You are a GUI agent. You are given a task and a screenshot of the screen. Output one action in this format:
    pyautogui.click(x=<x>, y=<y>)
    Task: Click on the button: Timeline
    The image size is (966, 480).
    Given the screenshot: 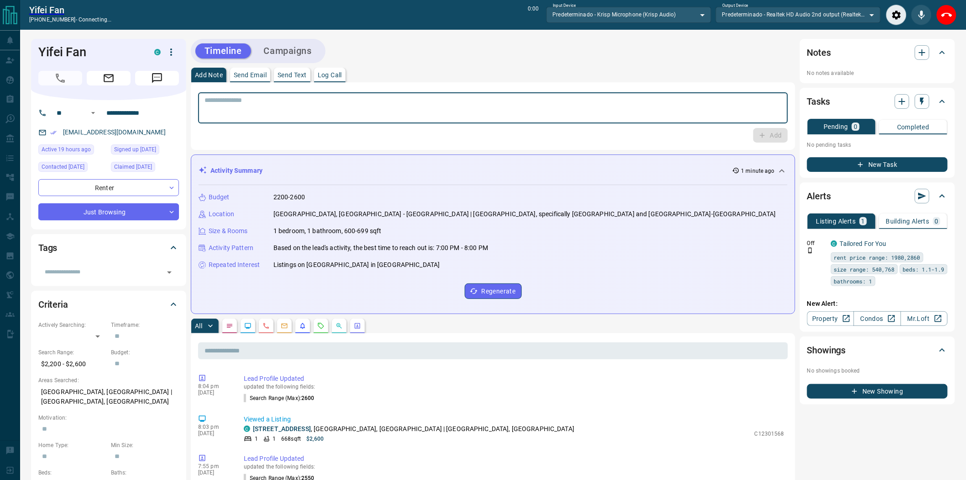 What is the action you would take?
    pyautogui.click(x=223, y=51)
    